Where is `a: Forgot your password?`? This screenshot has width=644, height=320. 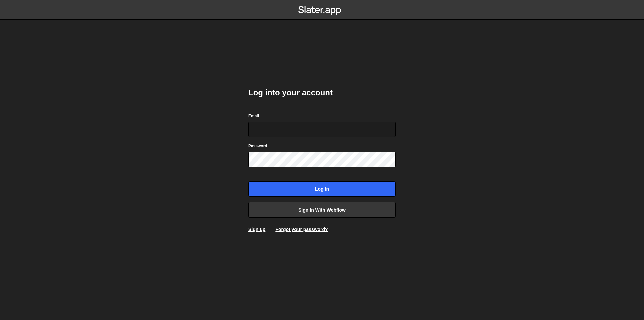
a: Forgot your password? is located at coordinates (301, 230).